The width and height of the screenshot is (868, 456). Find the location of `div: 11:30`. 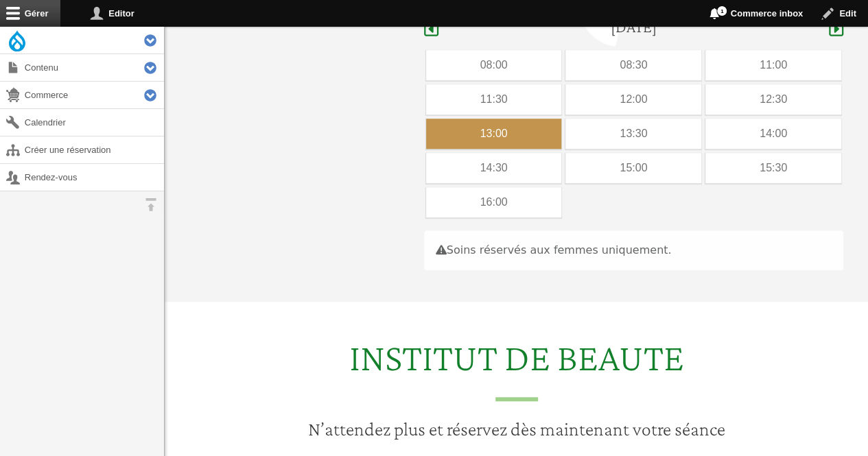

div: 11:30 is located at coordinates (494, 100).